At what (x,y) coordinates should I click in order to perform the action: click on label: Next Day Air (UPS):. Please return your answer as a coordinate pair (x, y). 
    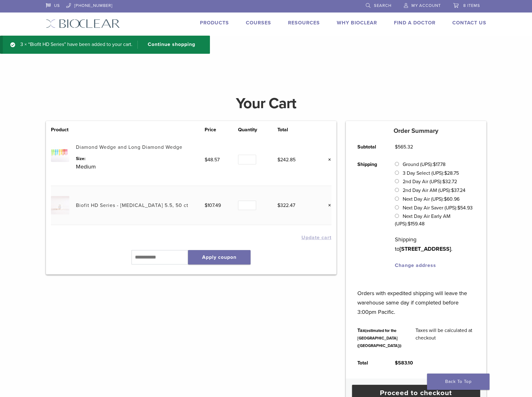
    Looking at the image, I should click on (431, 199).